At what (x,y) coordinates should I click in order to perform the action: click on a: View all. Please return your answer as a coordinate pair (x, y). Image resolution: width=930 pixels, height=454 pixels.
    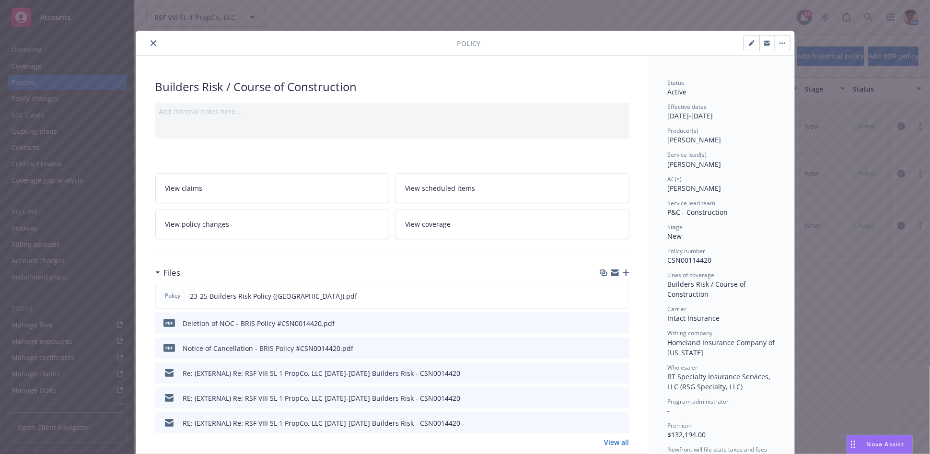
    Looking at the image, I should click on (617, 442).